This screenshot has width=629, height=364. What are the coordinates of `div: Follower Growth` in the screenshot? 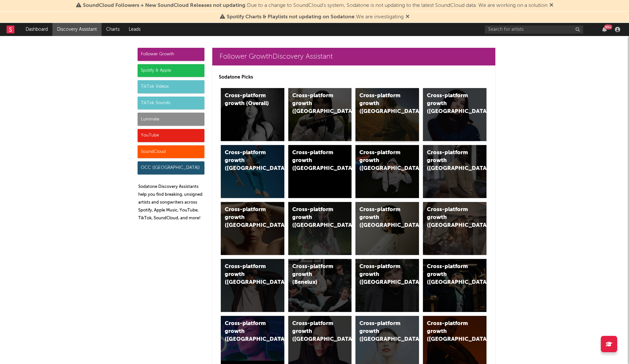 It's located at (171, 54).